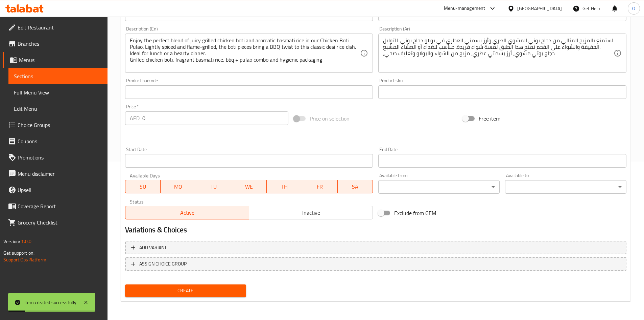 This screenshot has width=644, height=320. Describe the element at coordinates (163, 264) in the screenshot. I see `span: ASSIGN CHOICE GROUP` at that location.